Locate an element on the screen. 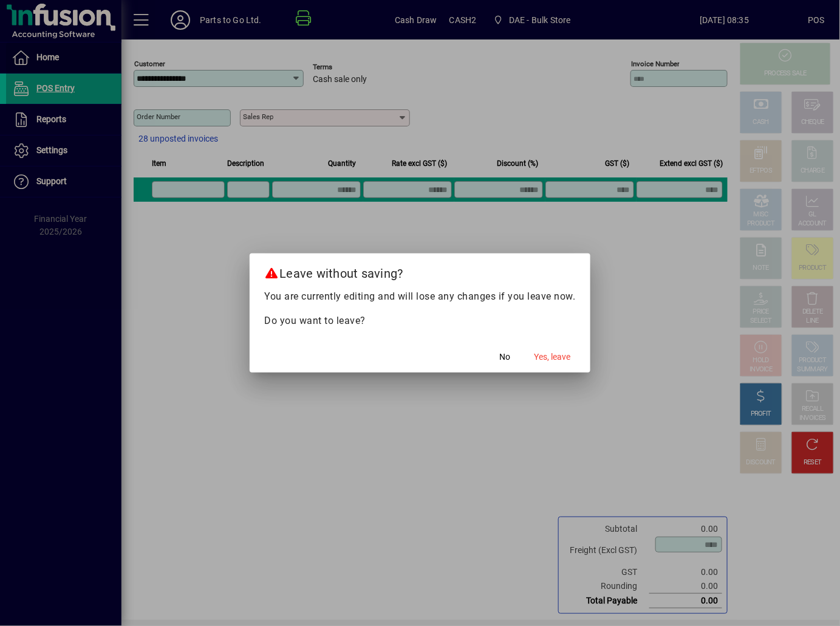 The width and height of the screenshot is (840, 626). button: No is located at coordinates (506, 357).